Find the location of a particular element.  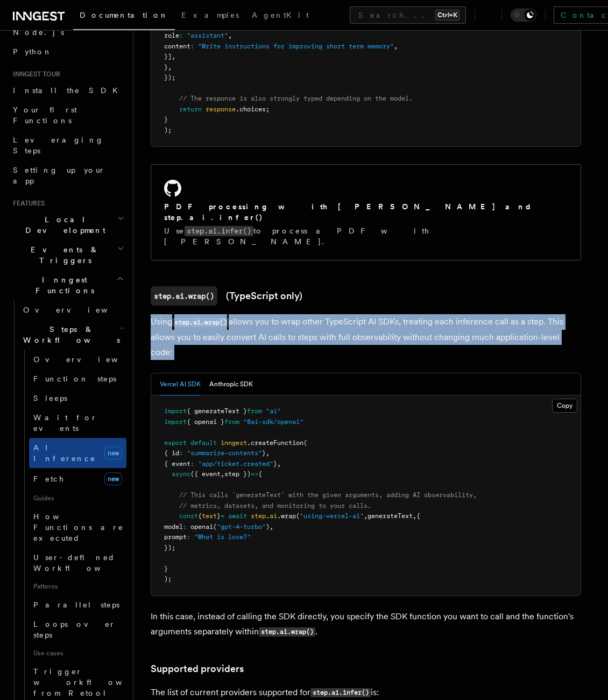

span: Wait for events is located at coordinates (65, 423).